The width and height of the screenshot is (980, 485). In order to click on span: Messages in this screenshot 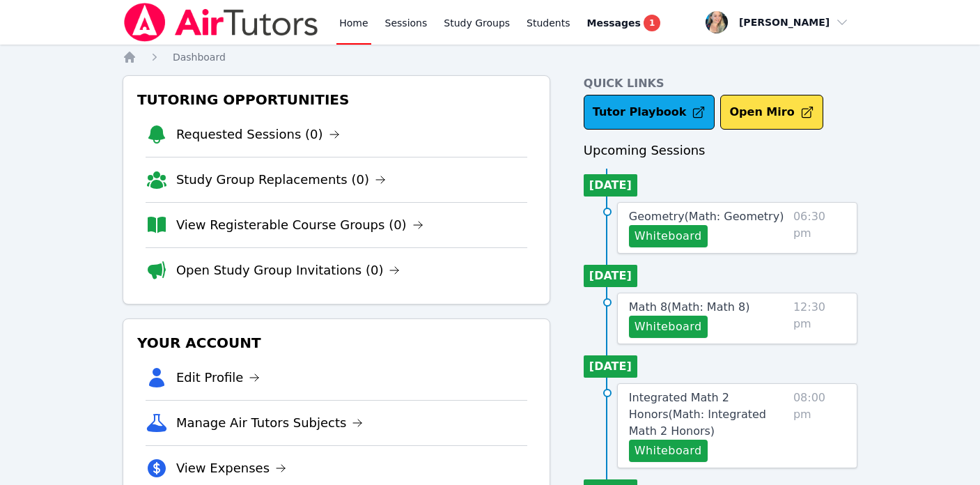, I will do `click(614, 23)`.